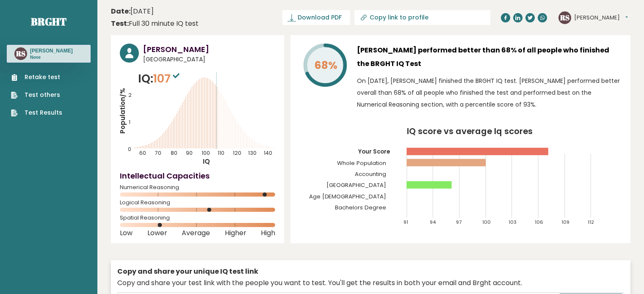  Describe the element at coordinates (198, 175) in the screenshot. I see `h4: Intellectual Capacities` at that location.